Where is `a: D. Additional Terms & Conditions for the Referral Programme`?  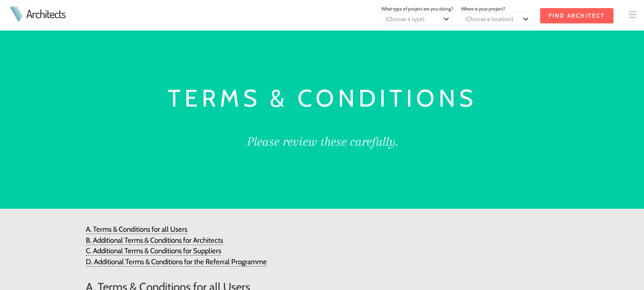
a: D. Additional Terms & Conditions for the Referral Programme is located at coordinates (176, 262).